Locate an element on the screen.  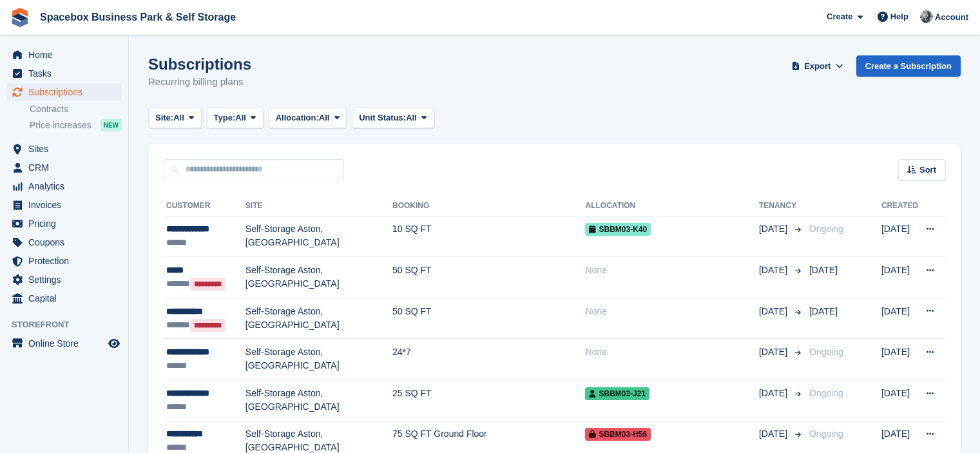
button: Export is located at coordinates (818, 66).